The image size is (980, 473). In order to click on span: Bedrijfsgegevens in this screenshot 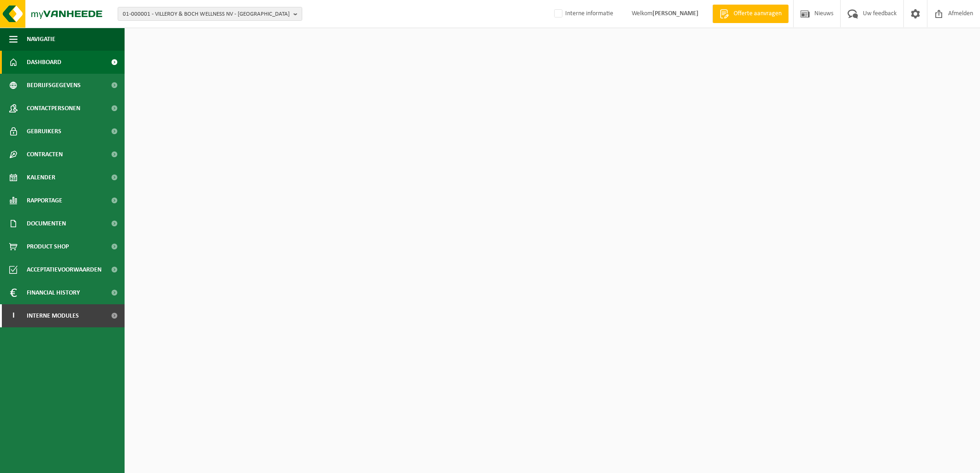, I will do `click(53, 85)`.